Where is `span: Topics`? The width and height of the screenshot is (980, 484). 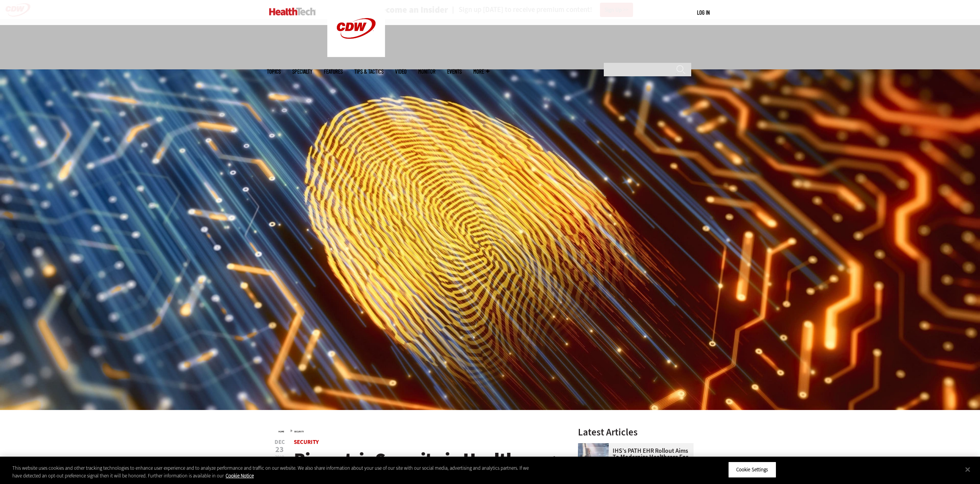
span: Topics is located at coordinates (274, 72).